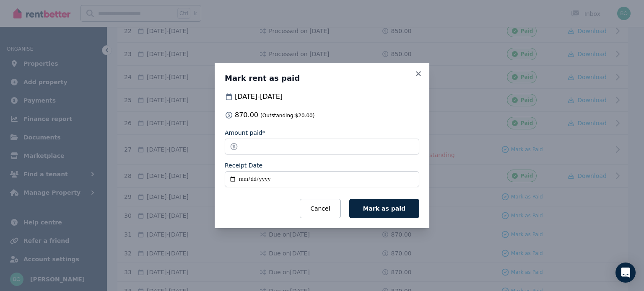  Describe the element at coordinates (243, 165) in the screenshot. I see `label: Receipt Date` at that location.